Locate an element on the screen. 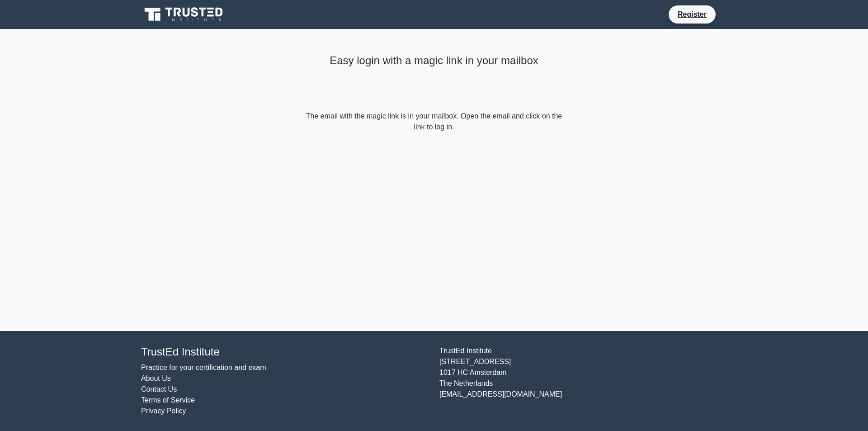 This screenshot has width=868, height=431. a: About Us is located at coordinates (156, 378).